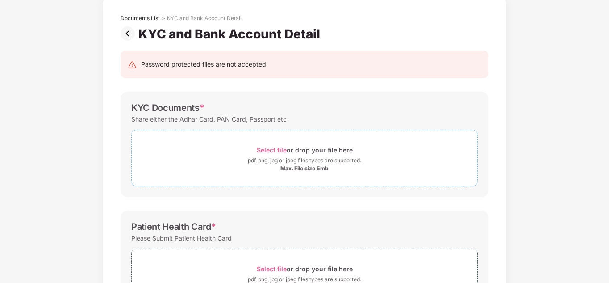 This screenshot has height=283, width=609. What do you see at coordinates (168, 108) in the screenshot?
I see `div: KYC Documents` at bounding box center [168, 108].